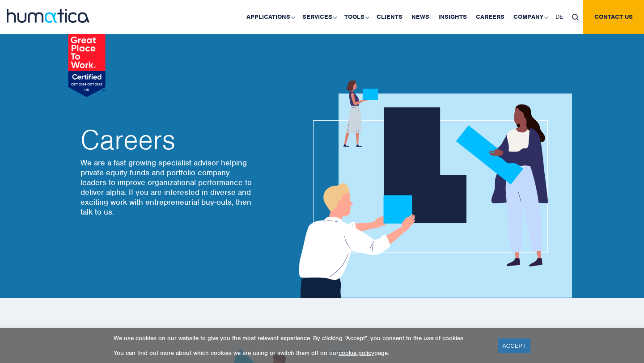 The width and height of the screenshot is (644, 363). What do you see at coordinates (300, 353) in the screenshot?
I see `p: You can find out more about which cookies we are using or switch them off on our page.` at bounding box center [300, 353].